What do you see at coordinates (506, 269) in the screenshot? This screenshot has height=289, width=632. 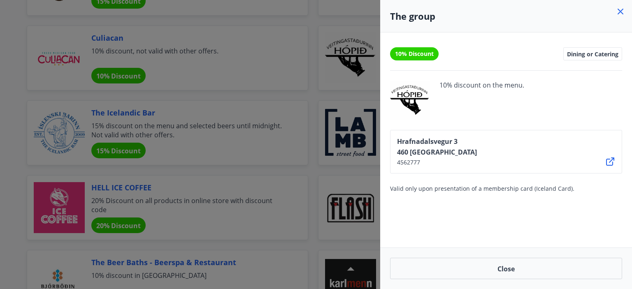 I see `button: Close` at bounding box center [506, 269].